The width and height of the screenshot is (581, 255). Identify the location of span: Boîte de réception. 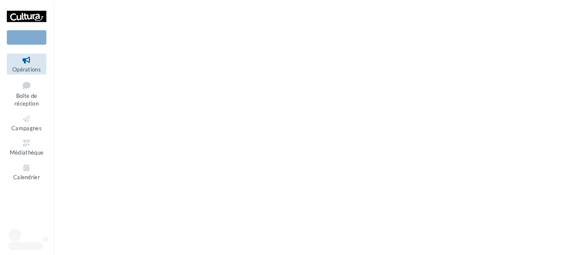
(26, 100).